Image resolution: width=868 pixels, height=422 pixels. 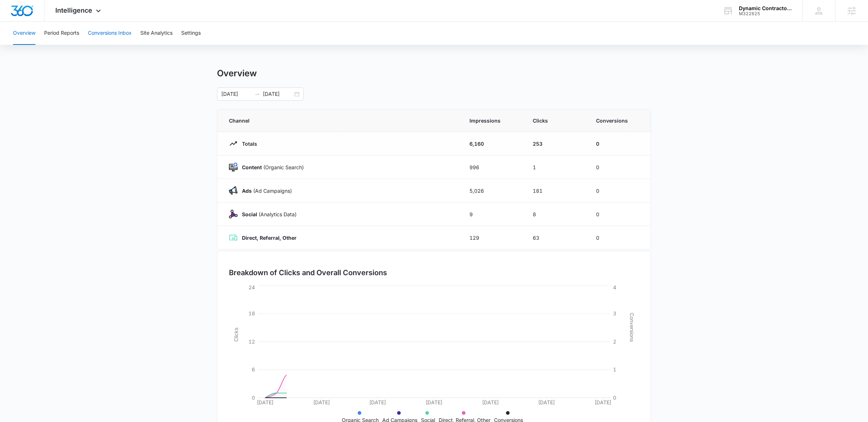 I want to click on tspan: 18, so click(x=252, y=313).